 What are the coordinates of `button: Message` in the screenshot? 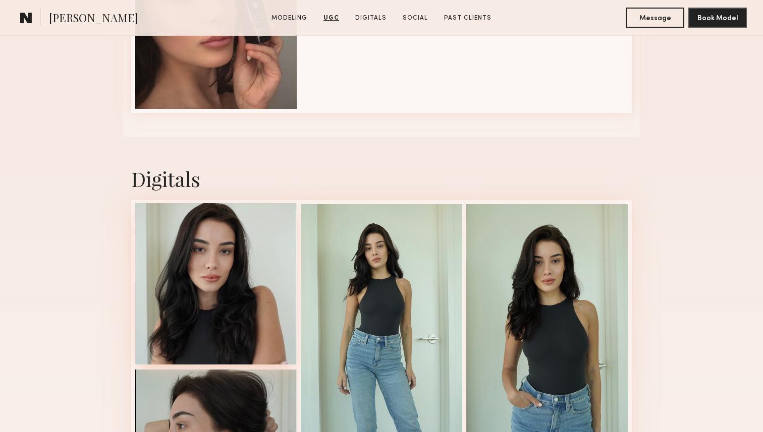 It's located at (655, 18).